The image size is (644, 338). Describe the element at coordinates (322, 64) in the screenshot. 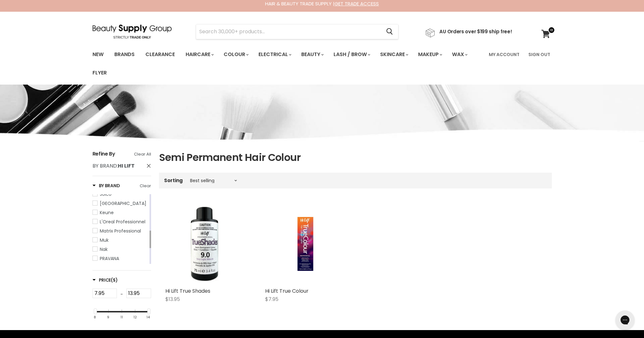

I see `nav: Main` at that location.